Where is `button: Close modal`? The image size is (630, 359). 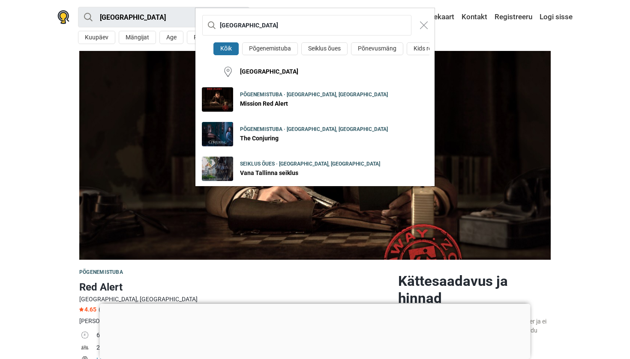
button: Close modal is located at coordinates (424, 25).